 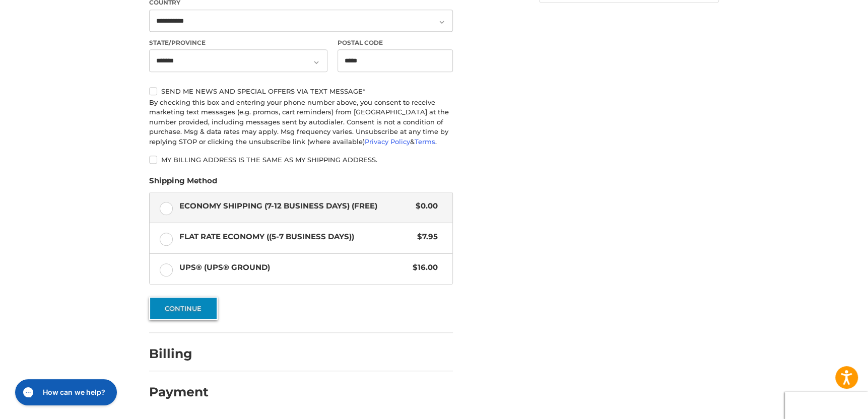 What do you see at coordinates (179, 392) in the screenshot?
I see `h2: Payment` at bounding box center [179, 392].